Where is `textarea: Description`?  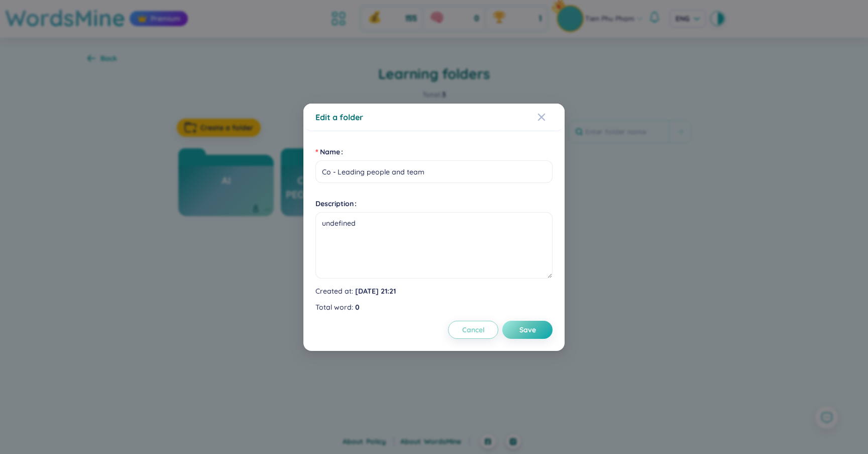 textarea: Description is located at coordinates (434, 245).